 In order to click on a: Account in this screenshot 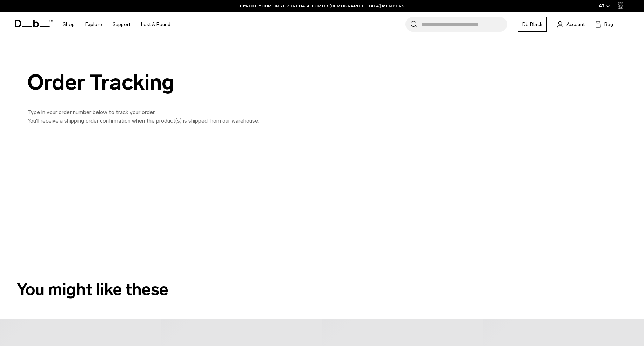, I will do `click(571, 24)`.